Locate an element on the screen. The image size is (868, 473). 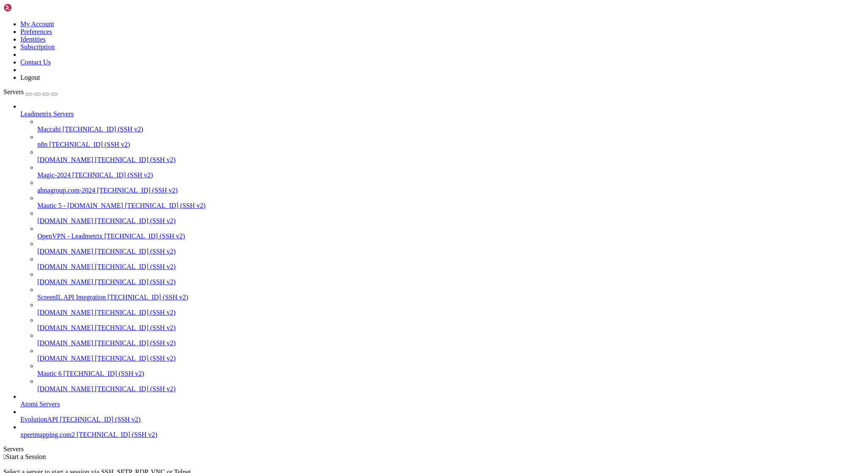
span: n8n is located at coordinates (42, 144).